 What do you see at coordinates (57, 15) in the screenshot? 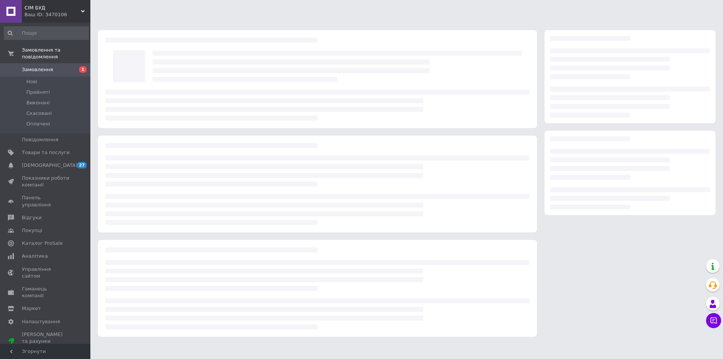
I see `div: Ваш ID: 3470106` at bounding box center [57, 15].